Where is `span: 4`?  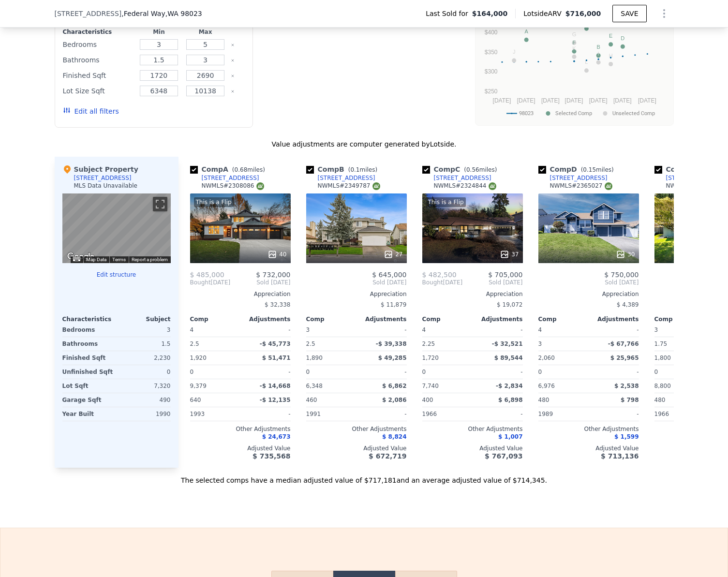 span: 4 is located at coordinates (192, 329).